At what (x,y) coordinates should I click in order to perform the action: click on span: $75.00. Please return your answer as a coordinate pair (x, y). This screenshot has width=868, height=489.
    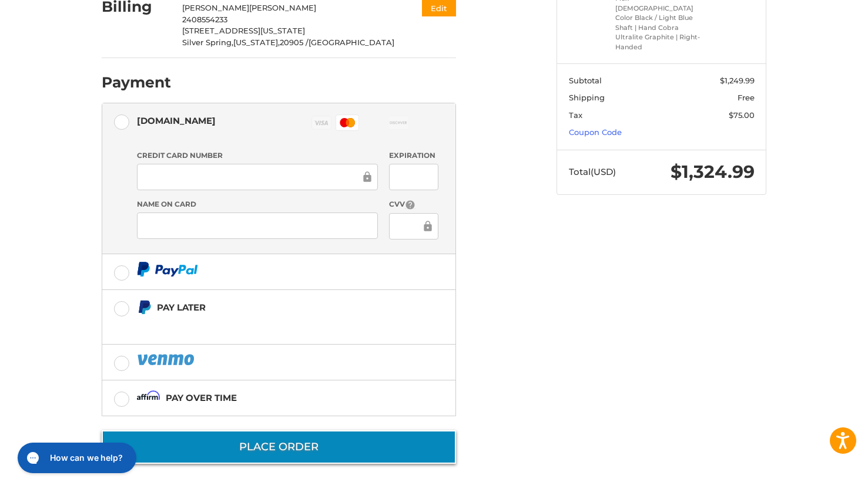
    Looking at the image, I should click on (741, 115).